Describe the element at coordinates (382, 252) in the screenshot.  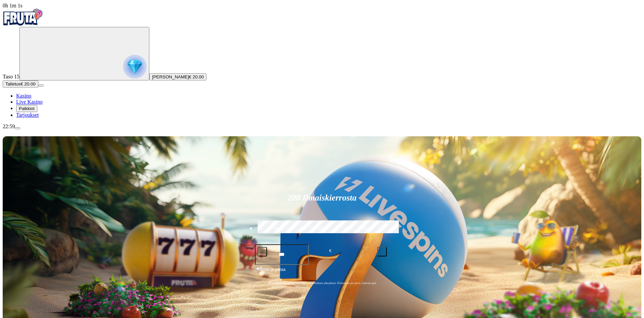
I see `button: plus icon` at that location.